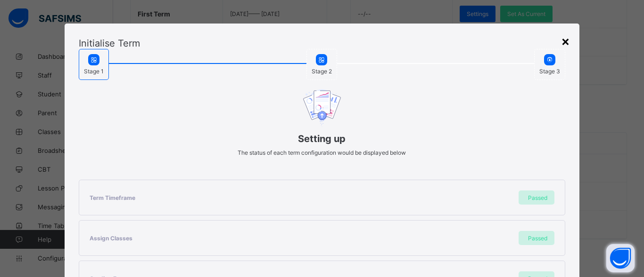  What do you see at coordinates (111, 238) in the screenshot?
I see `span: Assign Classes` at bounding box center [111, 238].